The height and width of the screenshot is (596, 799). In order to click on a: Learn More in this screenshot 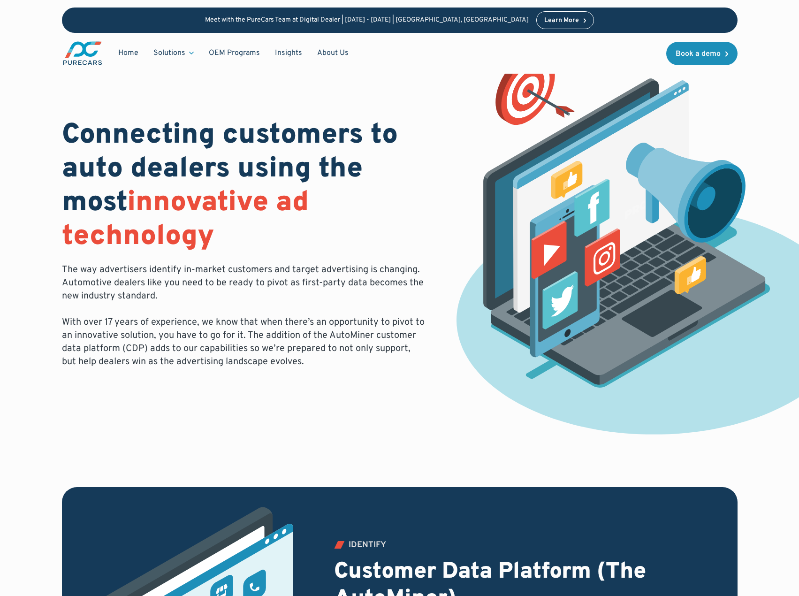, I will do `click(566, 20)`.